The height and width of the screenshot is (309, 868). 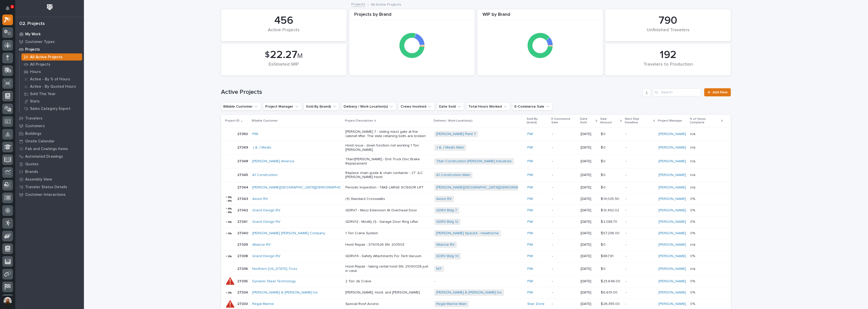 I want to click on button: Notifications, so click(x=8, y=9).